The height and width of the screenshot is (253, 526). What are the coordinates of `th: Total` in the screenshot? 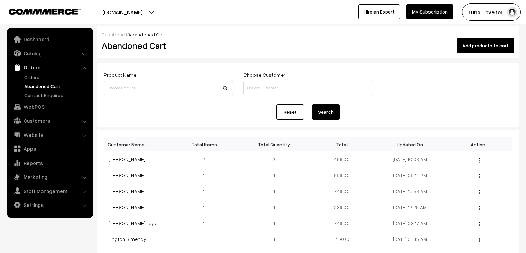 It's located at (342, 144).